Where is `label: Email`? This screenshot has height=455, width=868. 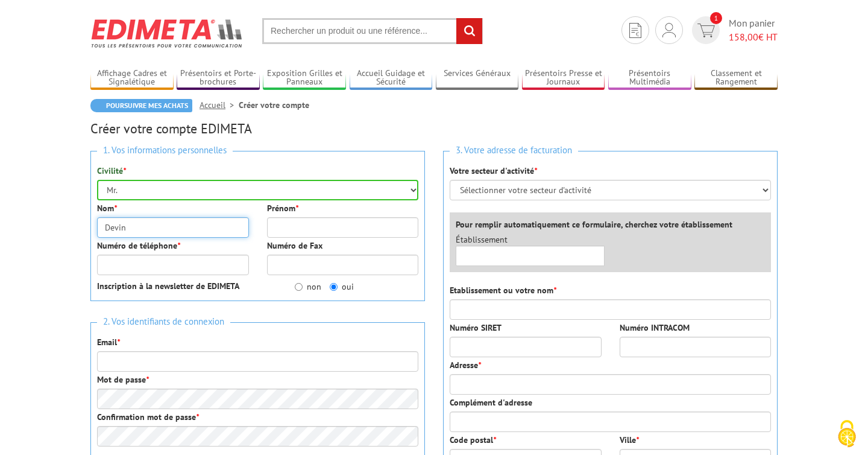 label: Email is located at coordinates (108, 342).